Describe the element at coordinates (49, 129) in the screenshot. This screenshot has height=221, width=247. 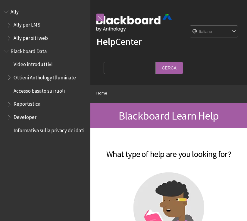
I see `span: Informativa sulla privacy dei dati` at that location.